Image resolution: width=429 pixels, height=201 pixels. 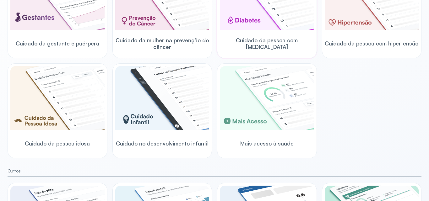 What do you see at coordinates (214, 171) in the screenshot?
I see `small: Outros` at bounding box center [214, 171].